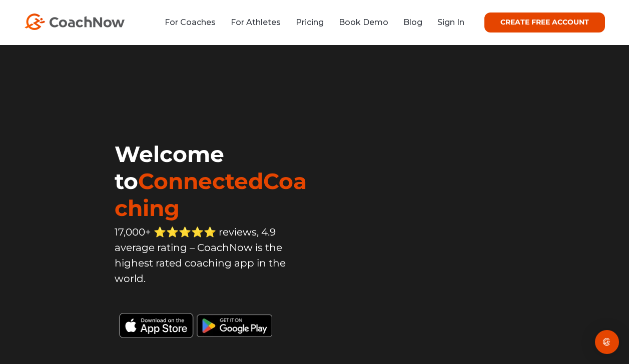 The height and width of the screenshot is (364, 629). What do you see at coordinates (214, 181) in the screenshot?
I see `h1: Welcome to` at bounding box center [214, 181].